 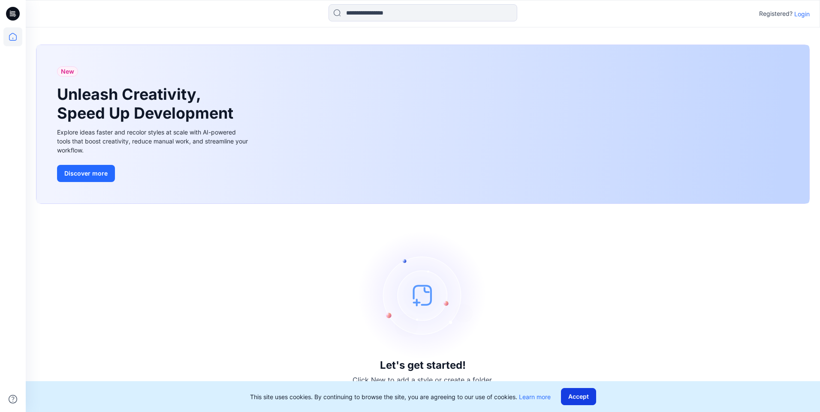 What do you see at coordinates (535, 397) in the screenshot?
I see `a: Learn more` at bounding box center [535, 397].